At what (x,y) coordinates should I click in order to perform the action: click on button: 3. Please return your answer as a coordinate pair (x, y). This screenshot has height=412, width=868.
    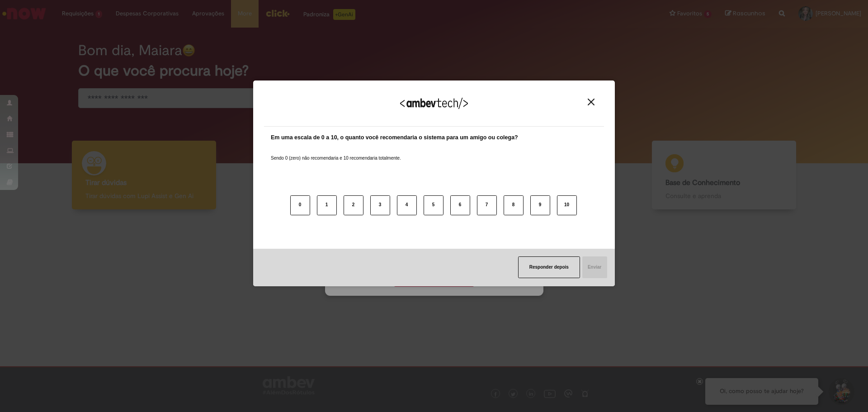
    Looking at the image, I should click on (380, 205).